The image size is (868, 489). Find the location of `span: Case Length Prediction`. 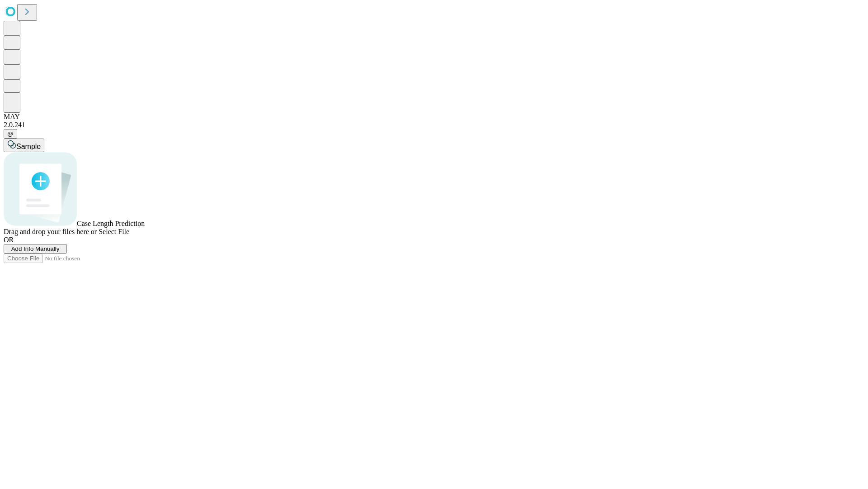

span: Case Length Prediction is located at coordinates (111, 223).